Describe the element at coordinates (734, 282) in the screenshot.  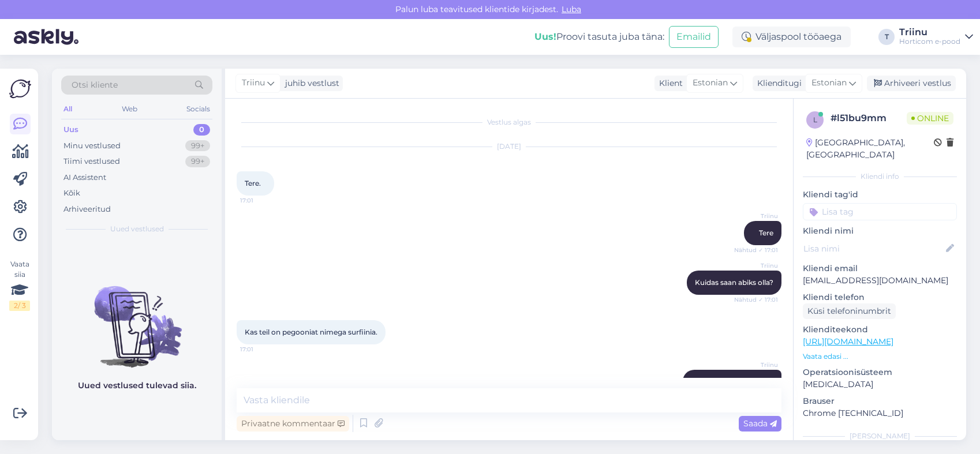
I see `span: Kuidas saan abiks olla?` at that location.